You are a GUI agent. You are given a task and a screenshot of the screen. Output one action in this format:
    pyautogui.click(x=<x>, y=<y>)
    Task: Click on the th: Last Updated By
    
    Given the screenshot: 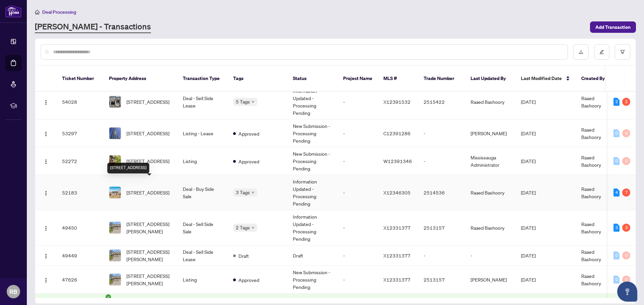 What is the action you would take?
    pyautogui.click(x=490, y=79)
    